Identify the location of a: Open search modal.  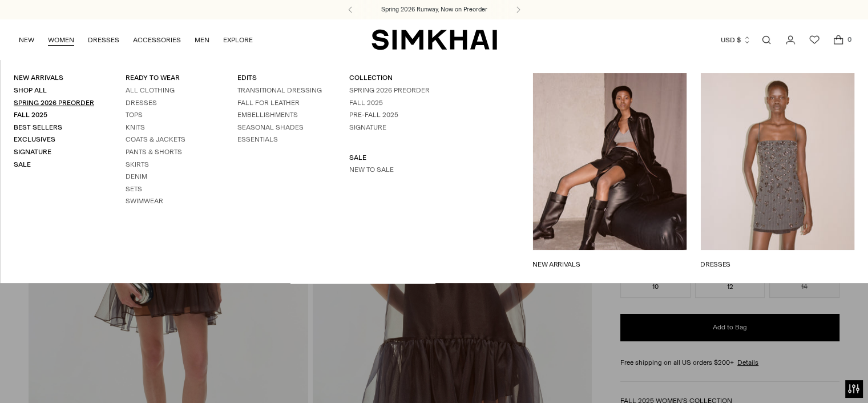
(766, 40).